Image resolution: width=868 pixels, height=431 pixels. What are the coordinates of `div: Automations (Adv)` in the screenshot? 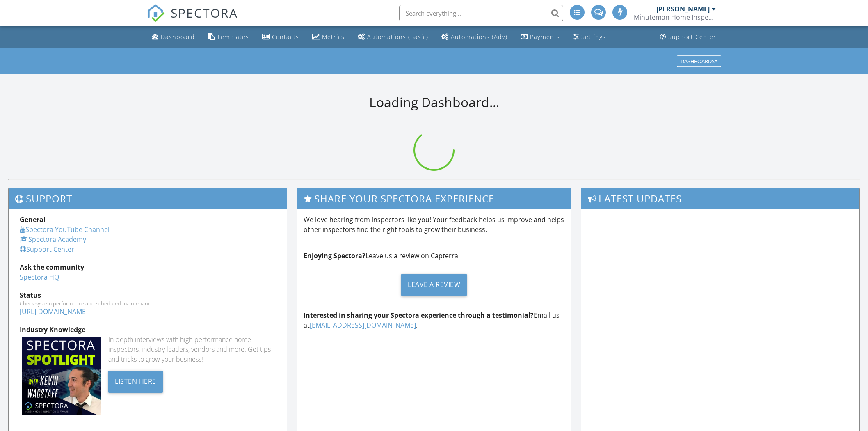 It's located at (479, 37).